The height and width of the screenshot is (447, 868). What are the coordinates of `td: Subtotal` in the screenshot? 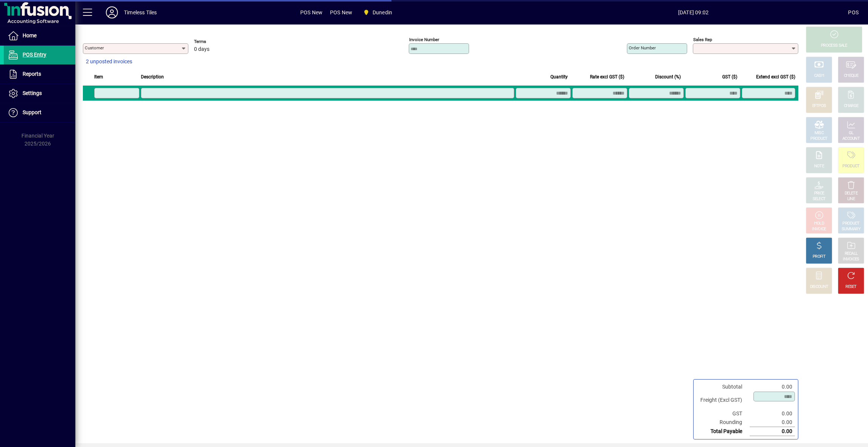 It's located at (723, 387).